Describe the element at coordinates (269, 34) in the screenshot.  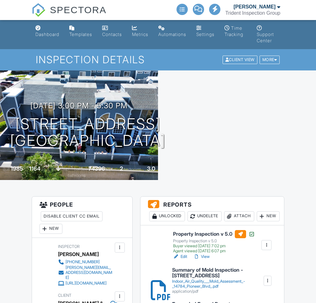
I see `a: Support Center` at that location.